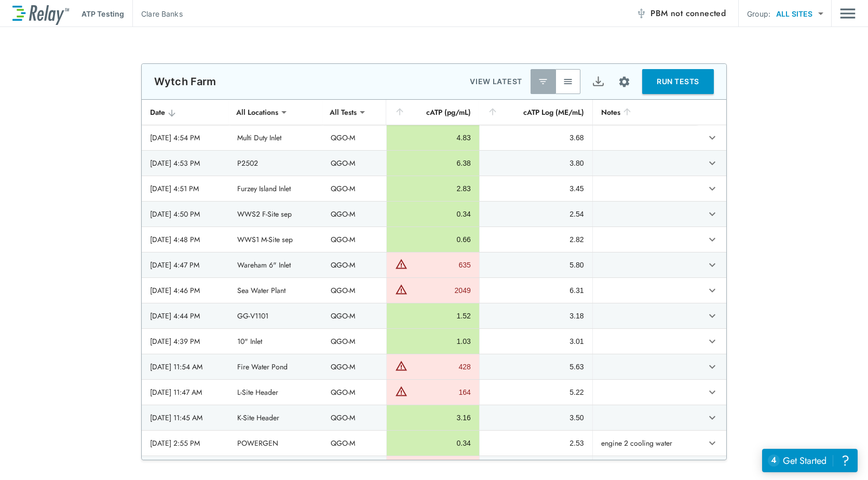 The image size is (868, 480). Describe the element at coordinates (185, 112) in the screenshot. I see `th: Date` at that location.